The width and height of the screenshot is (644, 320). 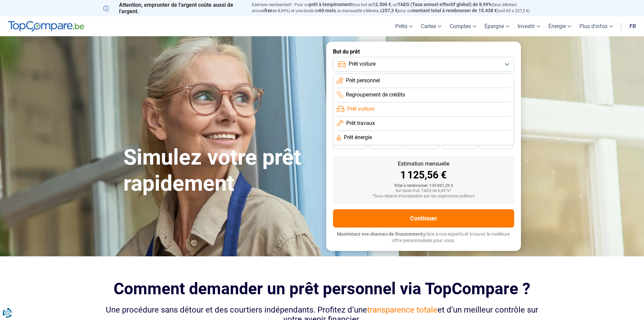 What do you see at coordinates (361, 124) in the screenshot?
I see `span: Prêt travaux` at bounding box center [361, 124].